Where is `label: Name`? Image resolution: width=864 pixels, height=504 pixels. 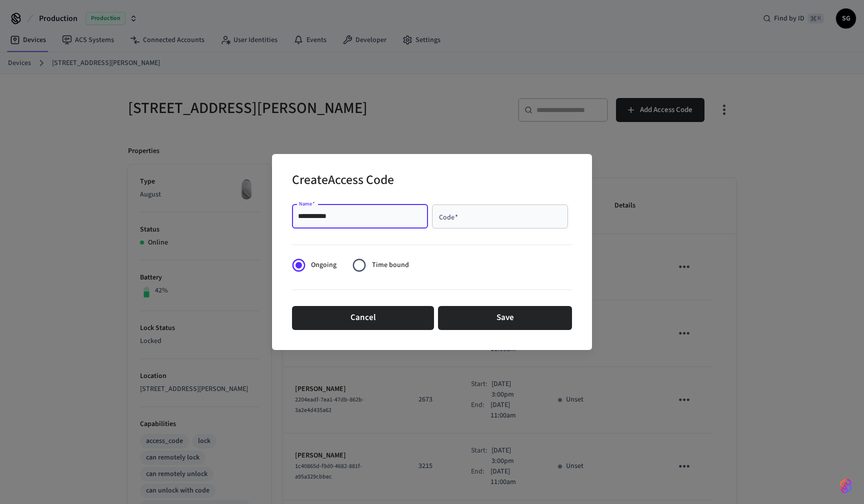 label: Name is located at coordinates (307, 204).